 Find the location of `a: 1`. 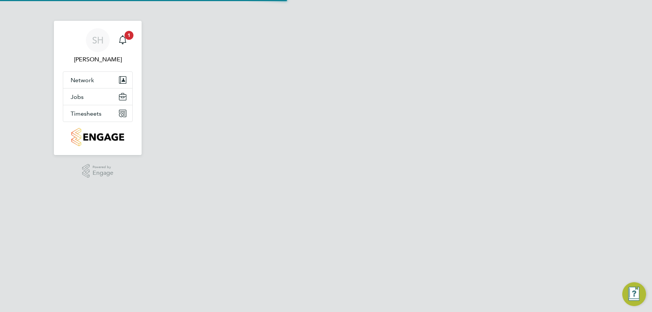

a: 1 is located at coordinates (123, 40).